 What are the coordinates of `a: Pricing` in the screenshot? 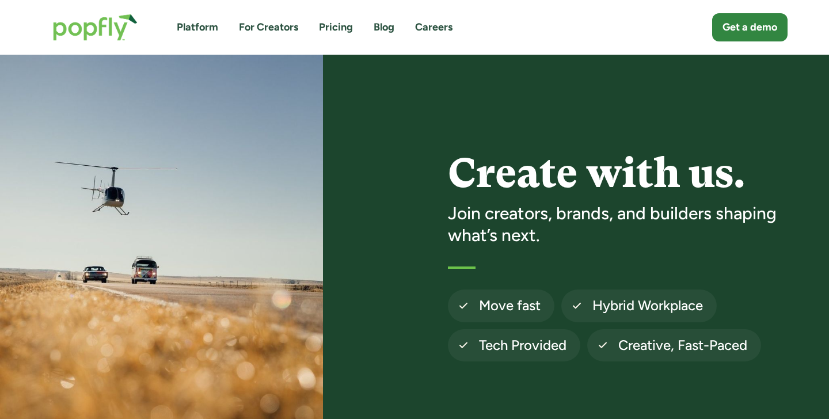 It's located at (336, 27).